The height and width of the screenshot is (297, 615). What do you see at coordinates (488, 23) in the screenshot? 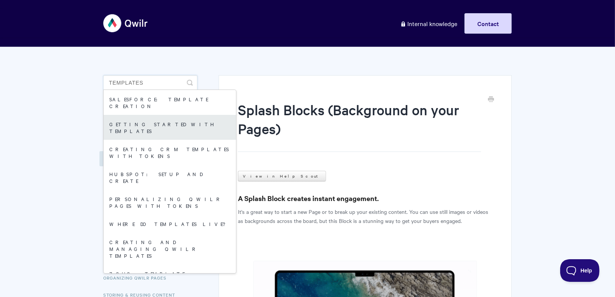
I see `a: Contact` at bounding box center [488, 23].